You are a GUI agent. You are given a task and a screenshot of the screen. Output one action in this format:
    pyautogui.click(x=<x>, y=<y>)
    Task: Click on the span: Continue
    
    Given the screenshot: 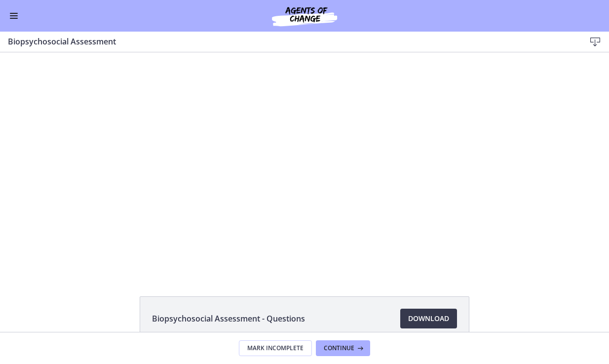 What is the action you would take?
    pyautogui.click(x=339, y=348)
    